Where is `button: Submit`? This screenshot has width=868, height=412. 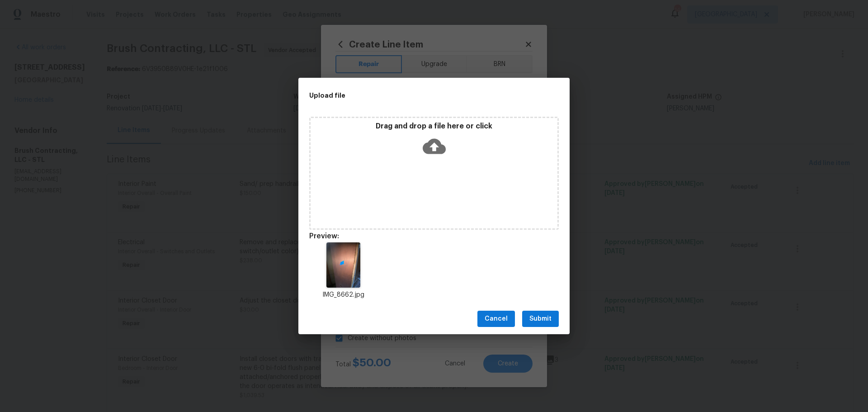 button: Submit is located at coordinates (541, 318).